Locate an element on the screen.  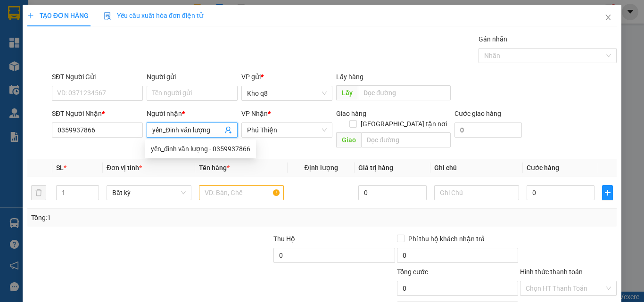
span: Định lượng is located at coordinates (321, 168).